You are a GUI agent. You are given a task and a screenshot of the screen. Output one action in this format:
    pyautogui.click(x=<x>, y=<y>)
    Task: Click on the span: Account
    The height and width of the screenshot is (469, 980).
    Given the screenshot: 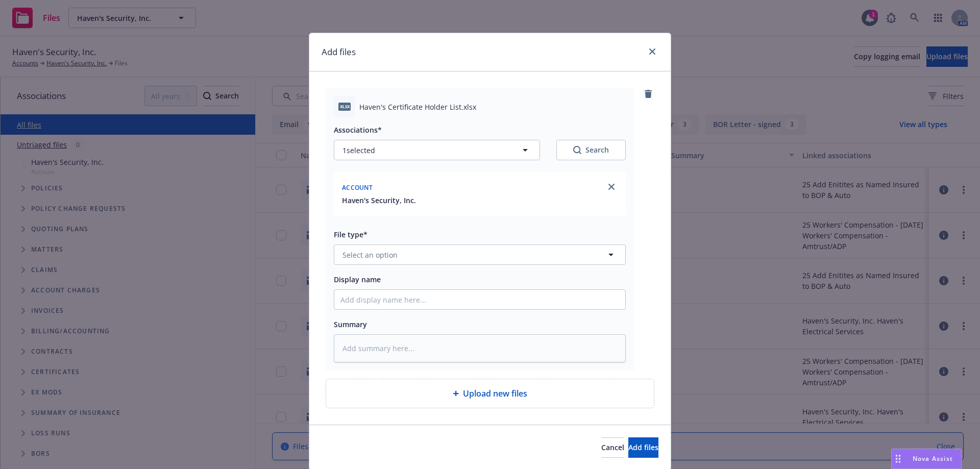 What is the action you would take?
    pyautogui.click(x=358, y=187)
    